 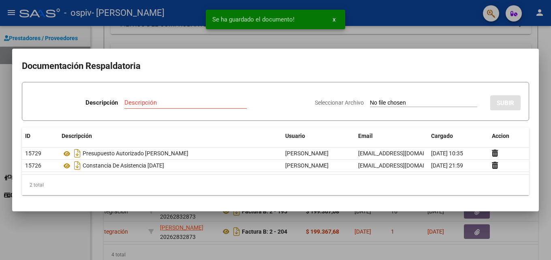 What do you see at coordinates (458, 136) in the screenshot?
I see `datatable-header-cell: Cargado` at bounding box center [458, 136].